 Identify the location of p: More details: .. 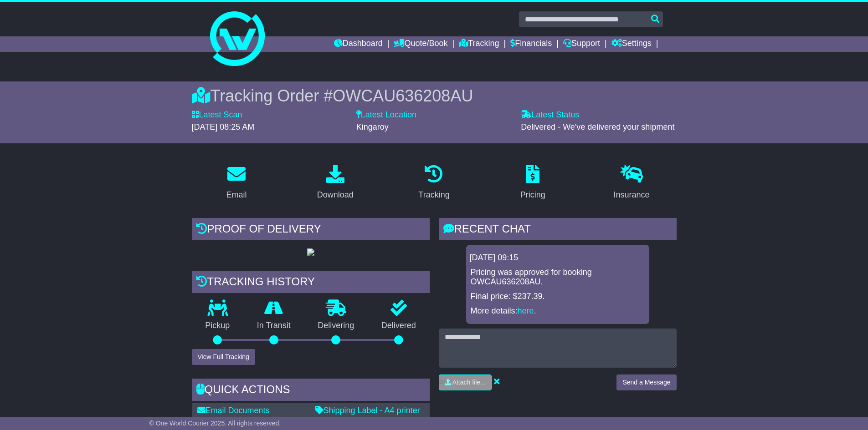
(558, 312).